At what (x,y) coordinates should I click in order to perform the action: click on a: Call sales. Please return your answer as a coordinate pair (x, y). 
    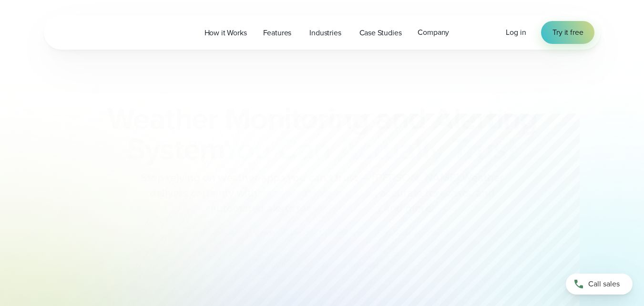
    Looking at the image, I should click on (599, 284).